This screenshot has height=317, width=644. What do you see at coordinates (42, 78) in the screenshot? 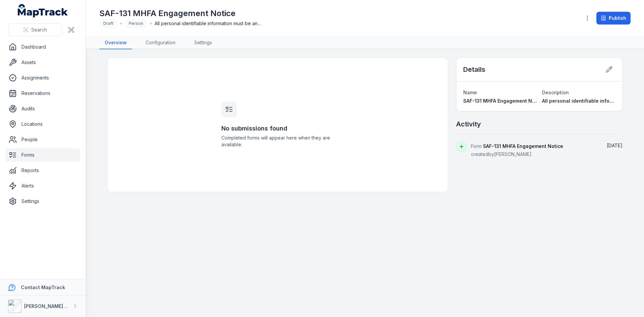
I see `a: Assignments` at bounding box center [42, 78].